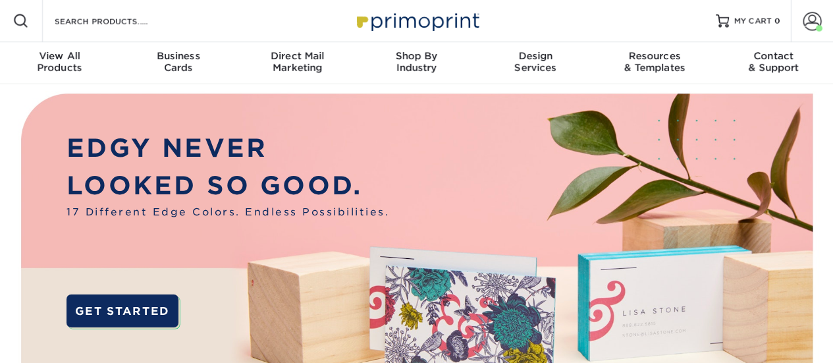 The image size is (833, 363). Describe the element at coordinates (535, 56) in the screenshot. I see `span: Design` at that location.